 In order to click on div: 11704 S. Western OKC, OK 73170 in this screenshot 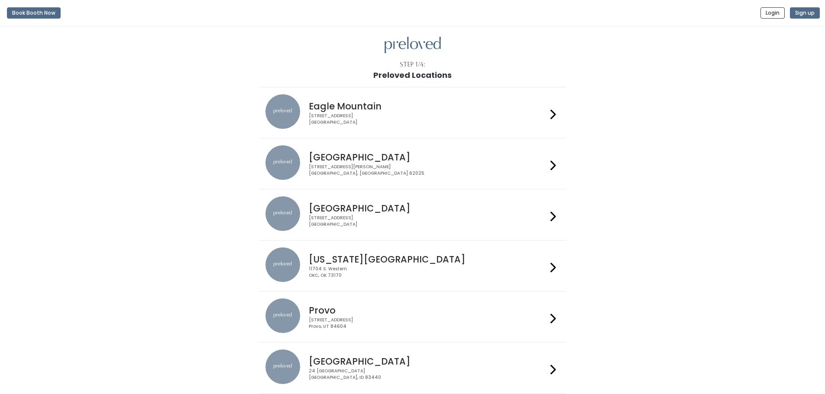, I will do `click(428, 272)`.